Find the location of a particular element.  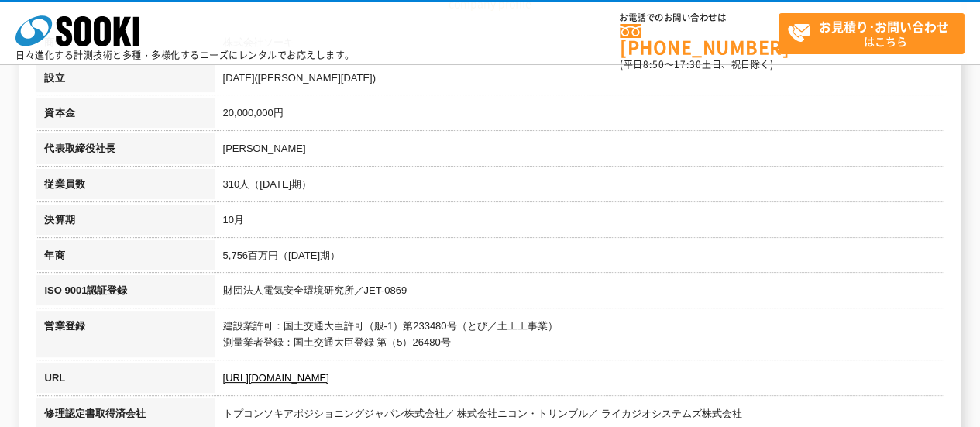

th: 従業員数 is located at coordinates (125, 186).